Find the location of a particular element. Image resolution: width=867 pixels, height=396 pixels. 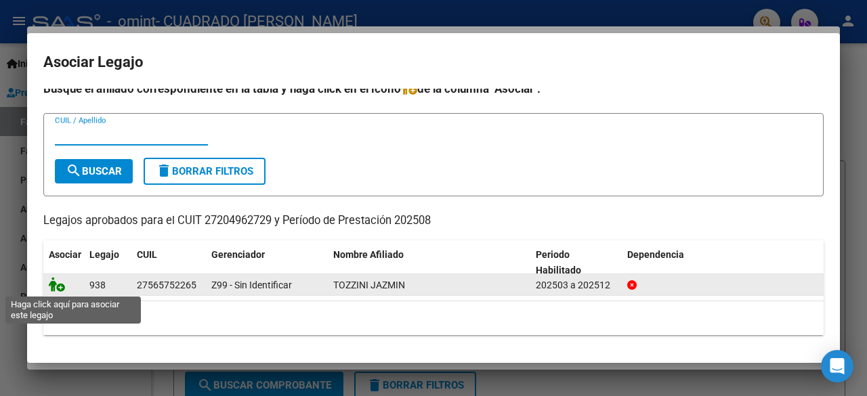

span: Periodo Habilitado is located at coordinates (558, 262).